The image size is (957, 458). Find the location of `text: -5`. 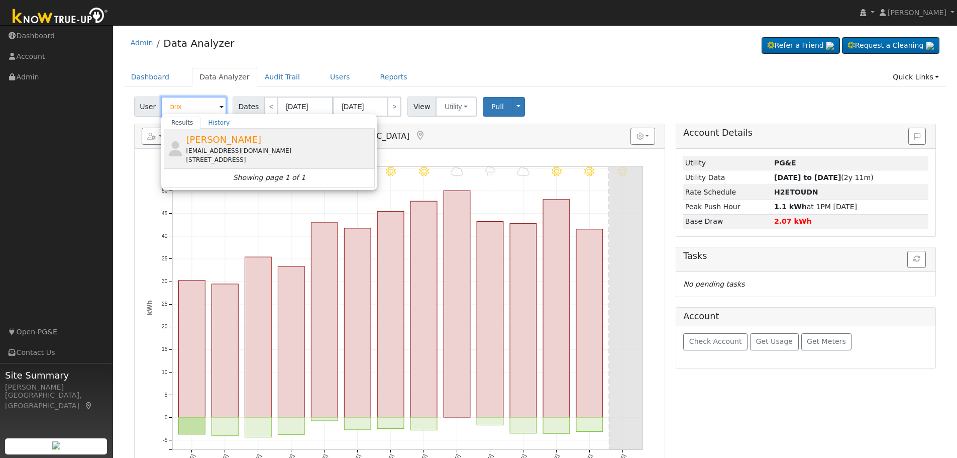

text: -5 is located at coordinates (165, 440).